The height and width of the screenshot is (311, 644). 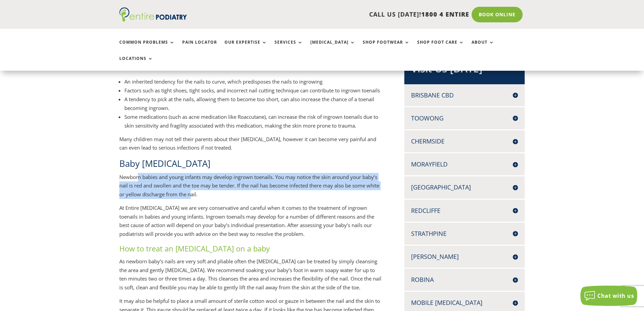 What do you see at coordinates (464, 211) in the screenshot?
I see `h4: Redcliffe` at bounding box center [464, 211].